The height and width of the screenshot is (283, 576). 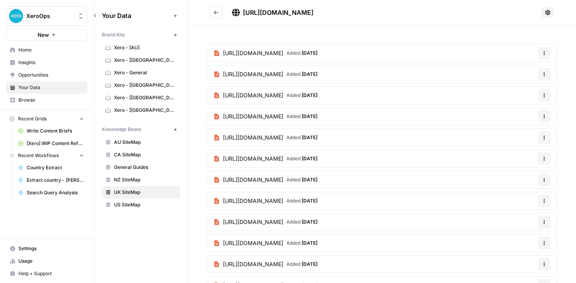 What do you see at coordinates (51, 168) in the screenshot?
I see `a: Country Extract` at bounding box center [51, 168].